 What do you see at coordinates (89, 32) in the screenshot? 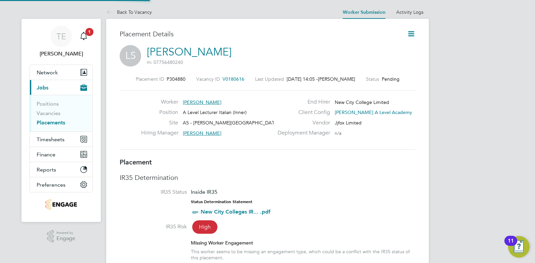
I see `span: 1` at bounding box center [89, 32].